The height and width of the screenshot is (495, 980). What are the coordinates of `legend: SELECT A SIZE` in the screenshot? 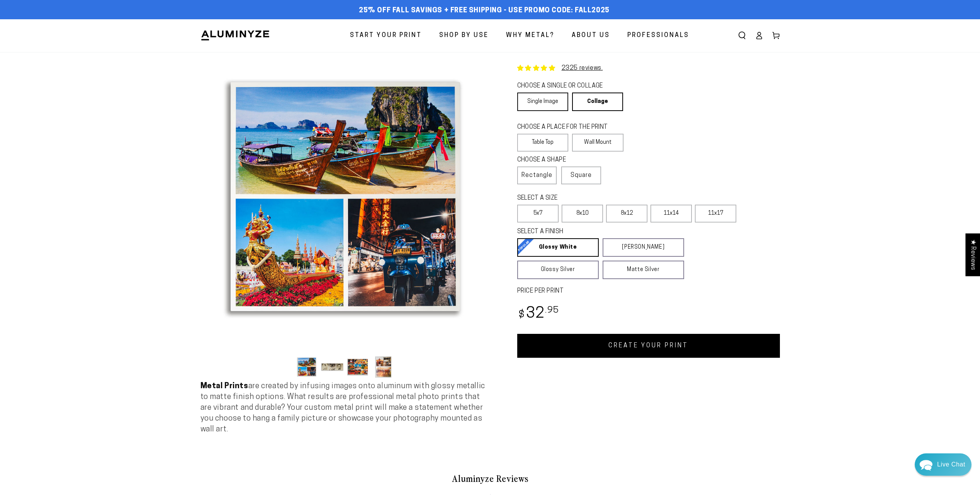 It's located at (595, 198).